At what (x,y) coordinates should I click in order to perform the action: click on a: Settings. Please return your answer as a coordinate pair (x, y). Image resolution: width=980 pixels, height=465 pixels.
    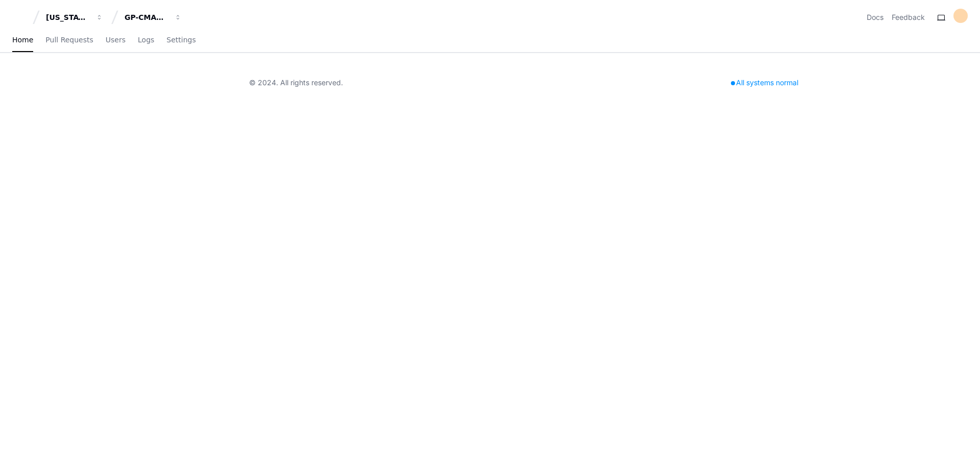
    Looking at the image, I should click on (181, 40).